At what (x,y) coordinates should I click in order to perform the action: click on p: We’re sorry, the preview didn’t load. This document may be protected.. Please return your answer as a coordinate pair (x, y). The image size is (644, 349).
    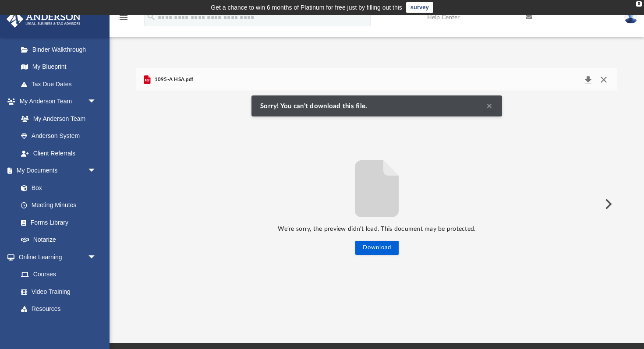
    Looking at the image, I should click on (377, 229).